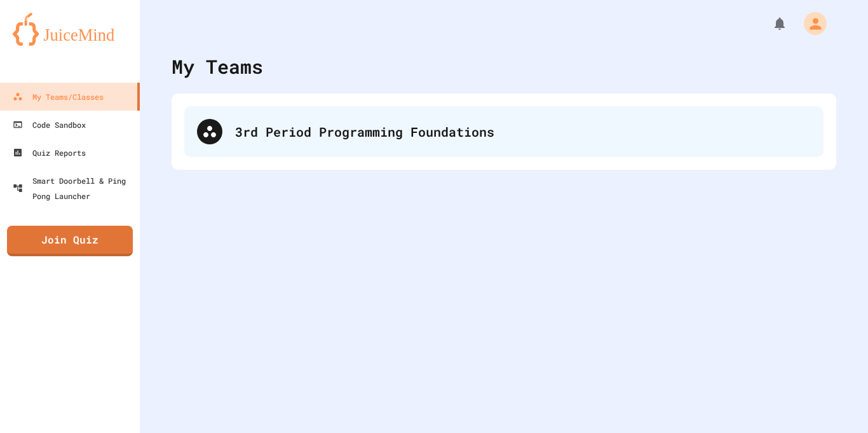 The height and width of the screenshot is (433, 868). Describe the element at coordinates (70, 30) in the screenshot. I see `img: logo-orange.svg` at that location.